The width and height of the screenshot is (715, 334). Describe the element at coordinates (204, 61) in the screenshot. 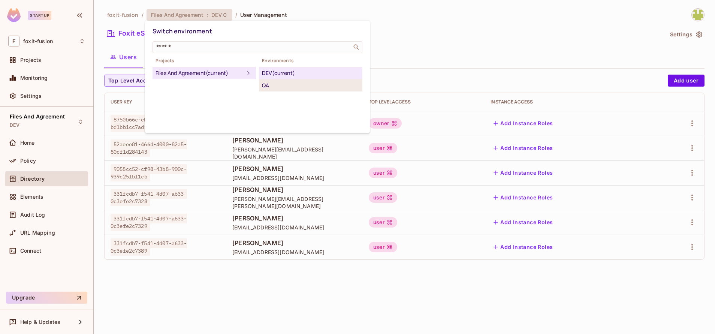

I see `span: Projects` at that location.